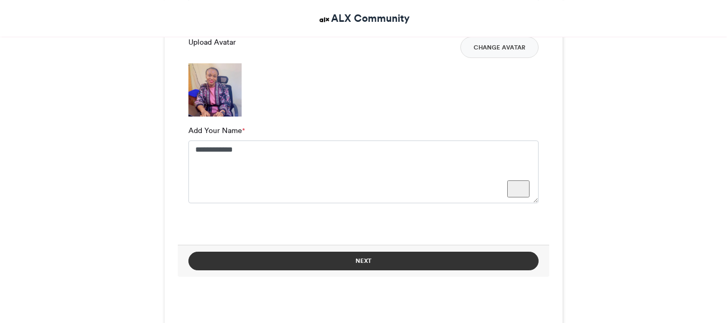  What do you see at coordinates (212, 42) in the screenshot?
I see `label: Upload Avatar` at bounding box center [212, 42].